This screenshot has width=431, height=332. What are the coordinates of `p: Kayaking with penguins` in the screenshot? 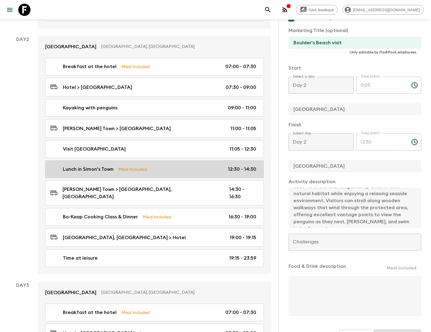 It's located at (90, 108).